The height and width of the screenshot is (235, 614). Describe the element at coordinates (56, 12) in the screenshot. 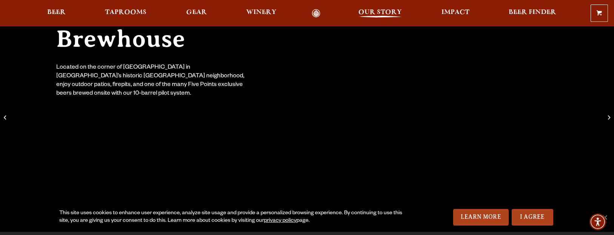

I see `span: Beer` at that location.